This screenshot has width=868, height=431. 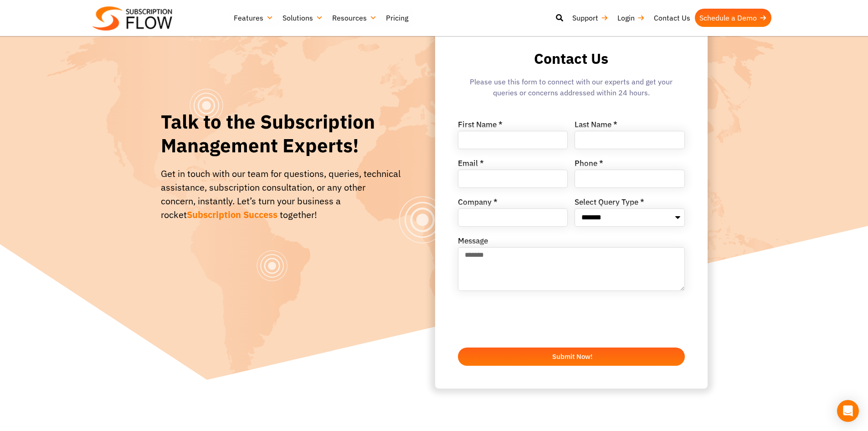 I want to click on label: Phone *, so click(x=588, y=164).